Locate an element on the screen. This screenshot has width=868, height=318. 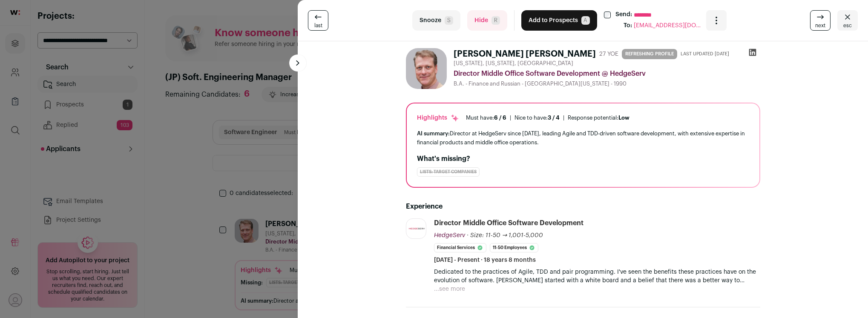
div: Nice to have: is located at coordinates (537, 118).